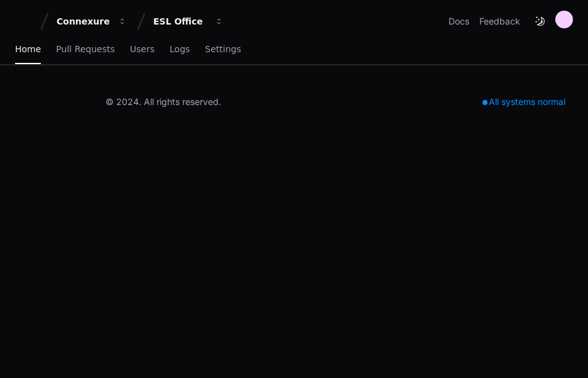 The height and width of the screenshot is (378, 588). What do you see at coordinates (163, 101) in the screenshot?
I see `div: © 2024. All rights reserved.` at bounding box center [163, 101].